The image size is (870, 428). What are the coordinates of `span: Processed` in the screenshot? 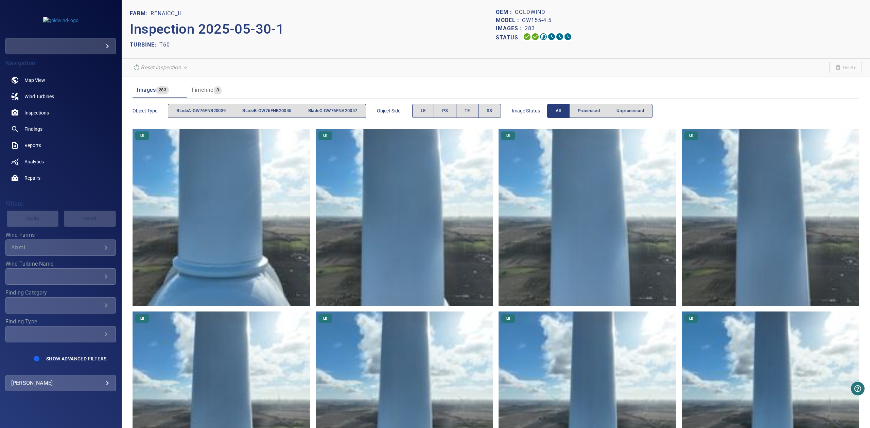 It's located at (589, 111).